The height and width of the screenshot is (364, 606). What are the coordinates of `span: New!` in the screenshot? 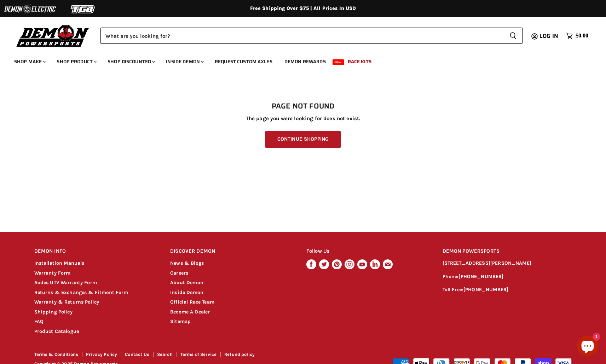 It's located at (339, 62).